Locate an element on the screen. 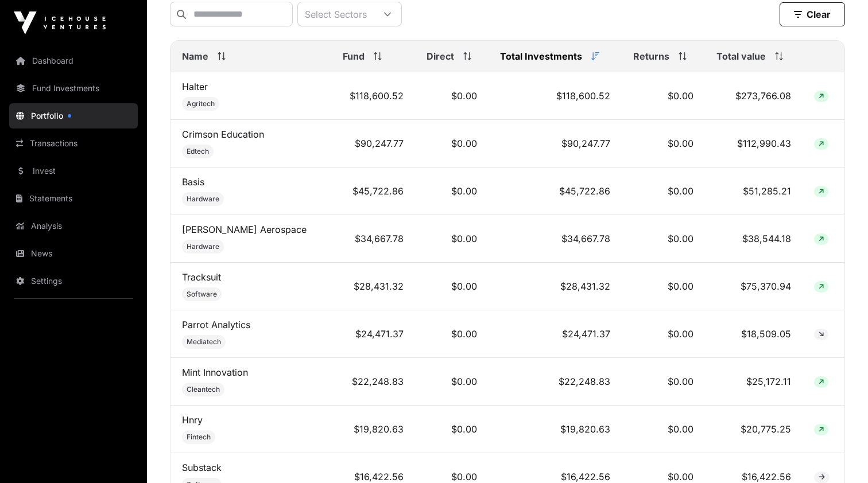  span: Edtech is located at coordinates (197, 152).